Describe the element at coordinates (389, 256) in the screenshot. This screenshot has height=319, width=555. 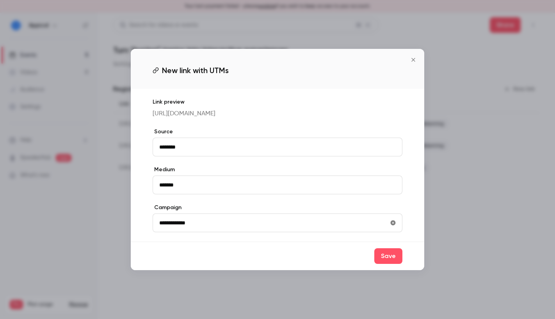
I see `button: Save` at that location.